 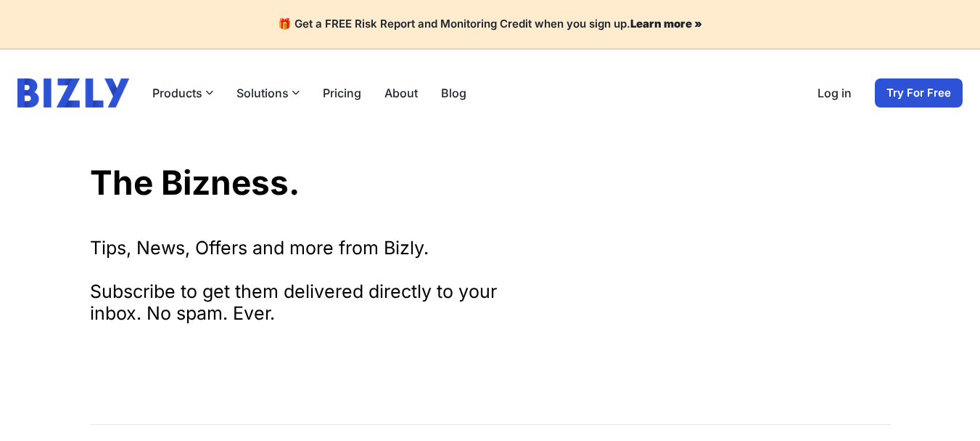 I want to click on a: About, so click(x=401, y=93).